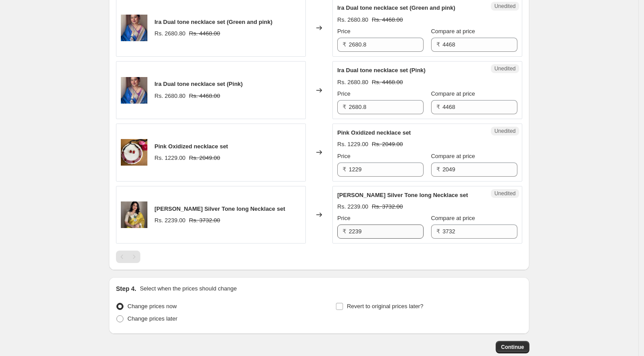 The image size is (644, 356). I want to click on p: Select when the prices should change, so click(188, 289).